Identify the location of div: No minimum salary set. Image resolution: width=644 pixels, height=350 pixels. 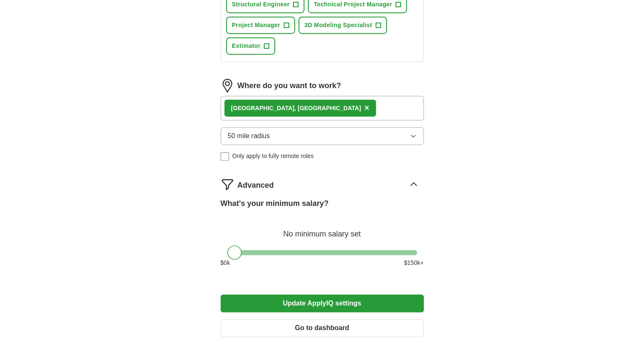
(322, 229).